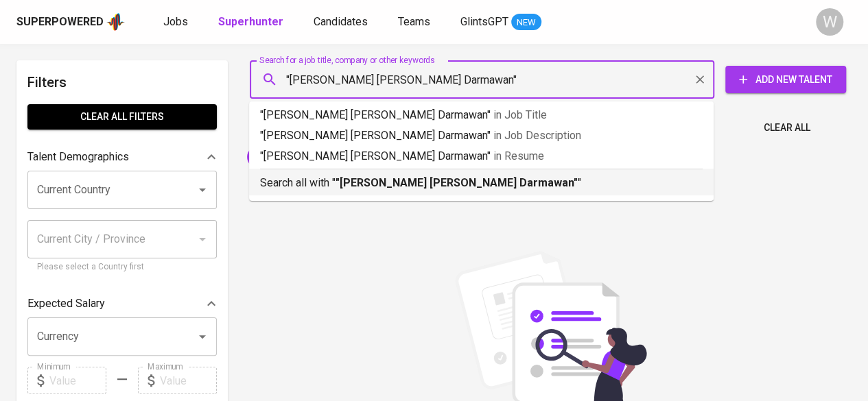 Image resolution: width=868 pixels, height=401 pixels. I want to click on span: NEW, so click(526, 23).